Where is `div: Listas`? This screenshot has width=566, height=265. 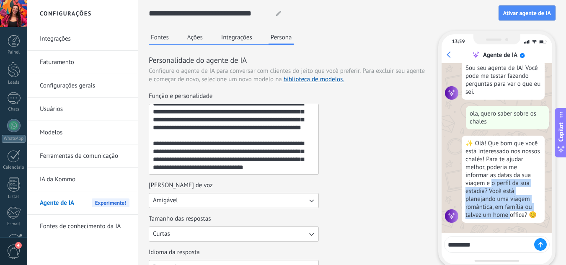 div: Listas is located at coordinates (14, 197).